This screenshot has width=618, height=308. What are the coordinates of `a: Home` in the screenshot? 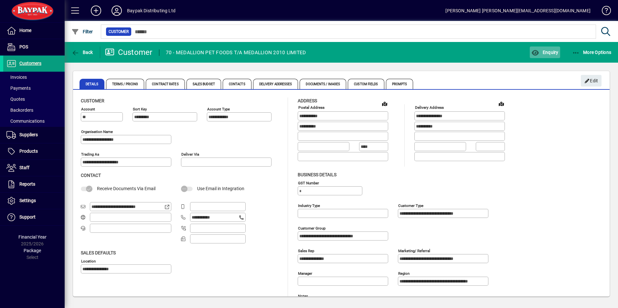 It's located at (34, 31).